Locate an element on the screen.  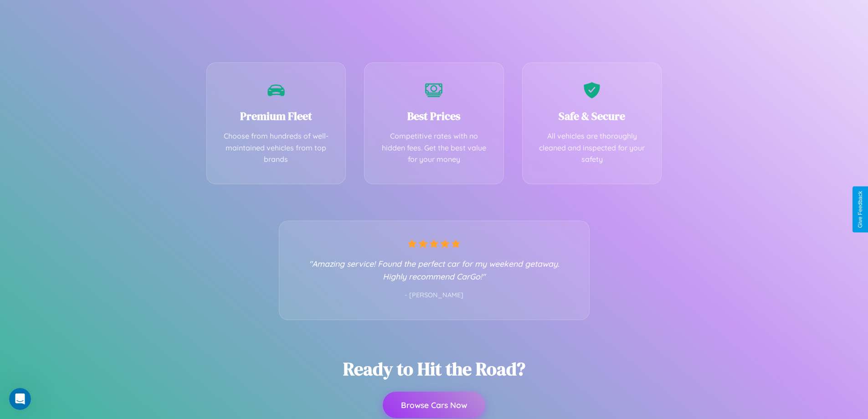
p: Choose from hundreds of well-maintained vehicles from top brands is located at coordinates (276, 148).